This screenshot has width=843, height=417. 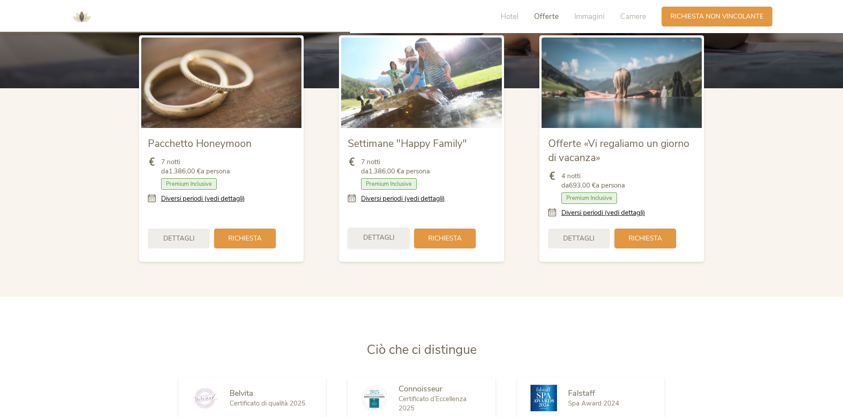 What do you see at coordinates (582, 185) in the screenshot?
I see `b: 693,00 €` at bounding box center [582, 185].